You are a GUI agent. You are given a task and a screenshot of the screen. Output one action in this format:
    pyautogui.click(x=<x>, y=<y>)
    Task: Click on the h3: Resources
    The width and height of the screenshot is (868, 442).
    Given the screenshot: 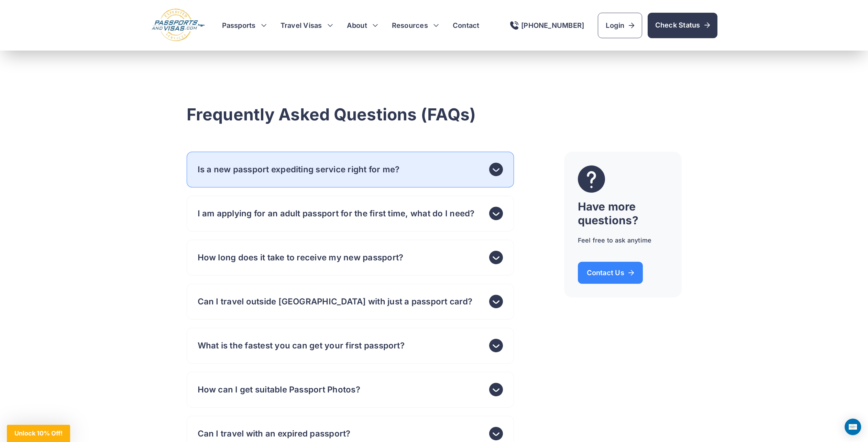 What is the action you would take?
    pyautogui.click(x=415, y=25)
    